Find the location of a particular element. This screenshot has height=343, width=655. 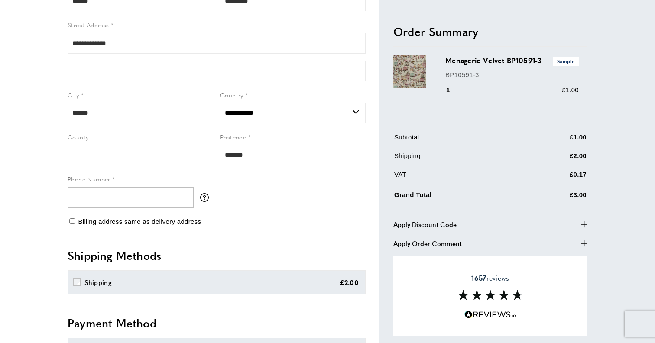

div: £2.00 is located at coordinates (349, 282).